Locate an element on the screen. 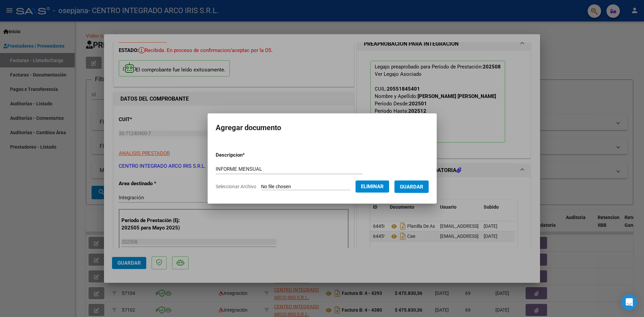 The image size is (644, 317). button: Eliminar is located at coordinates (372, 187).